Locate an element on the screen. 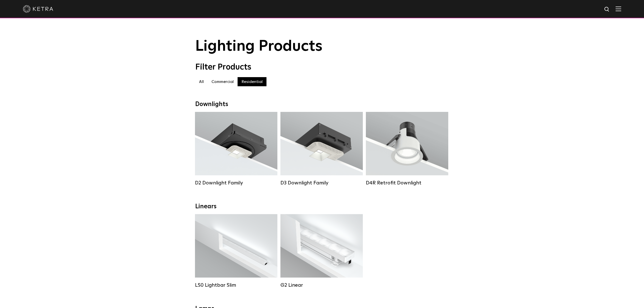  div: Linears is located at coordinates (322, 207).